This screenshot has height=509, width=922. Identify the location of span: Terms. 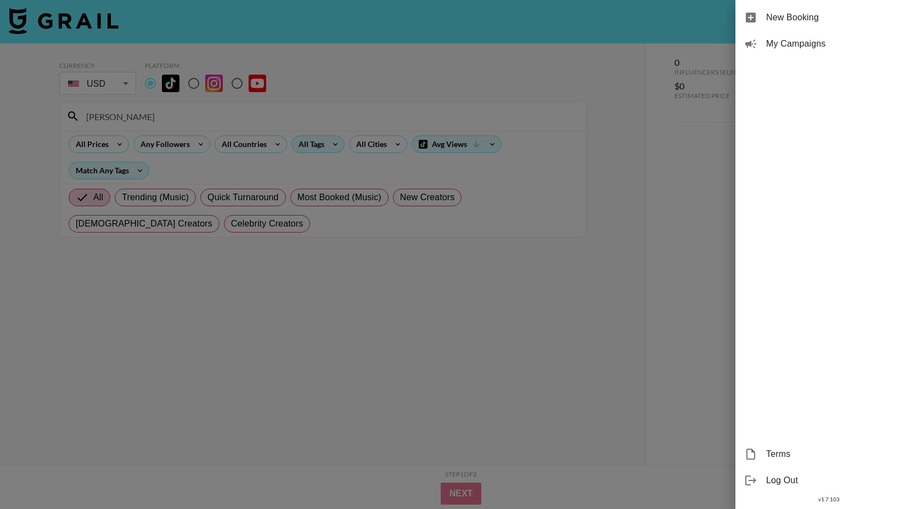
(840, 454).